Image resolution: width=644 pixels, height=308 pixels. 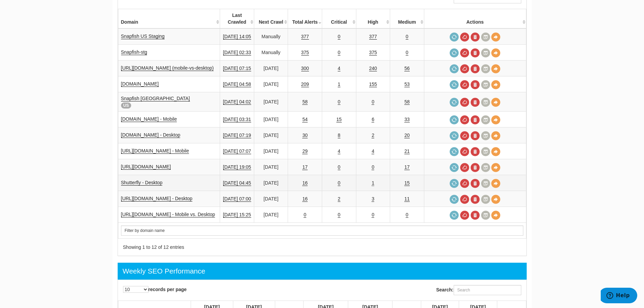 What do you see at coordinates (407, 151) in the screenshot?
I see `a: 21` at bounding box center [407, 151].